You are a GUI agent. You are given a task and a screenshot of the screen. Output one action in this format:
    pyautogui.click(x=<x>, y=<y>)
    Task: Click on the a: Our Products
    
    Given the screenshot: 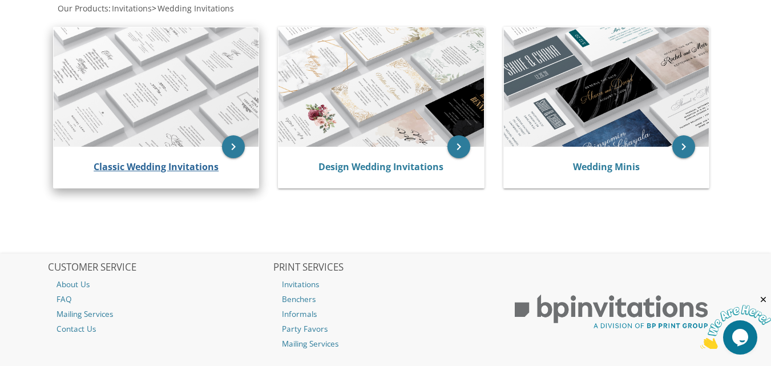 What is the action you would take?
    pyautogui.click(x=82, y=8)
    